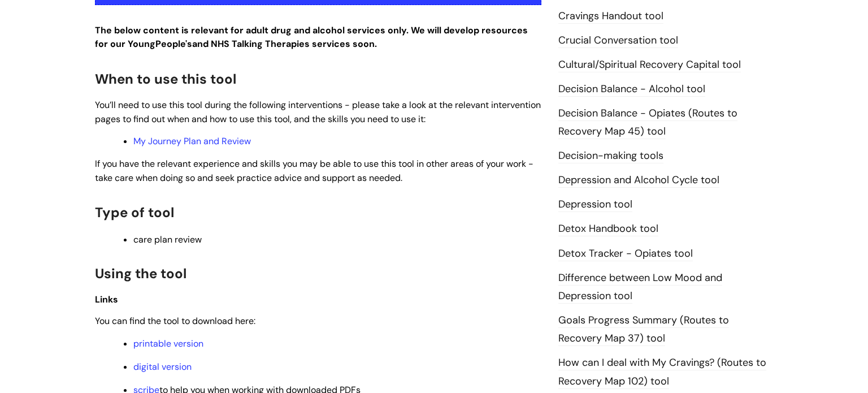 This screenshot has width=868, height=393. What do you see at coordinates (168, 343) in the screenshot?
I see `a: printable version` at bounding box center [168, 343].